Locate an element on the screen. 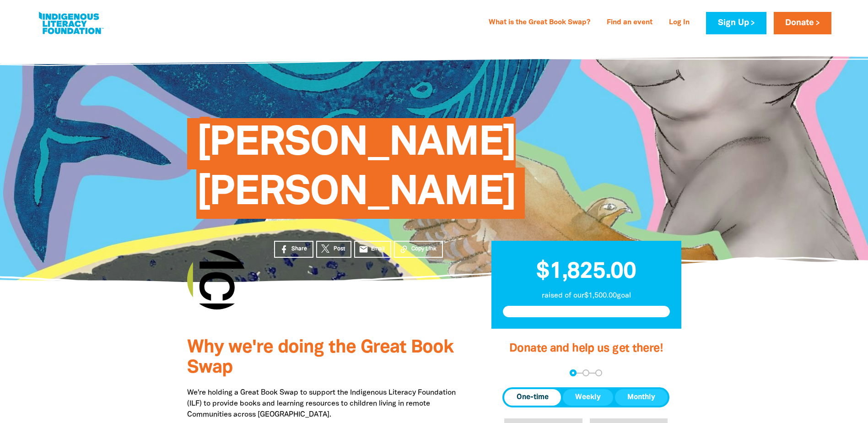  a: What is the Great Book Swap? is located at coordinates (539, 23).